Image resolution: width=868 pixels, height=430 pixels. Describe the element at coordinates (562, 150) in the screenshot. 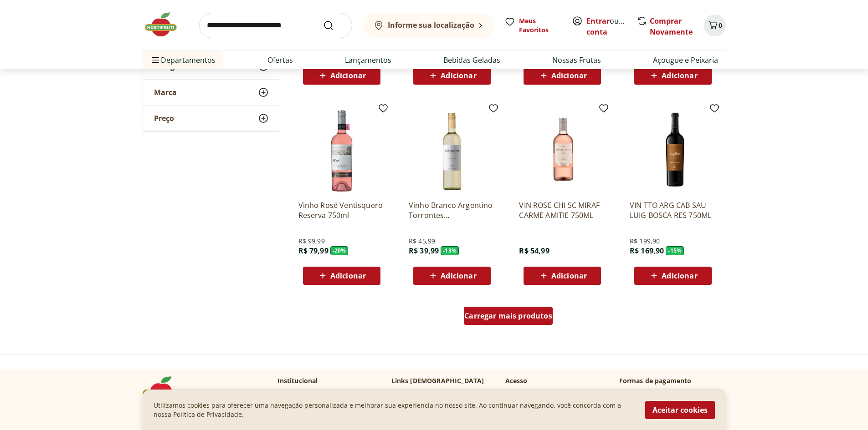

I see `img: VIN ROSE CHI SC MIRAF CARME AMITIE 750ML` at that location.